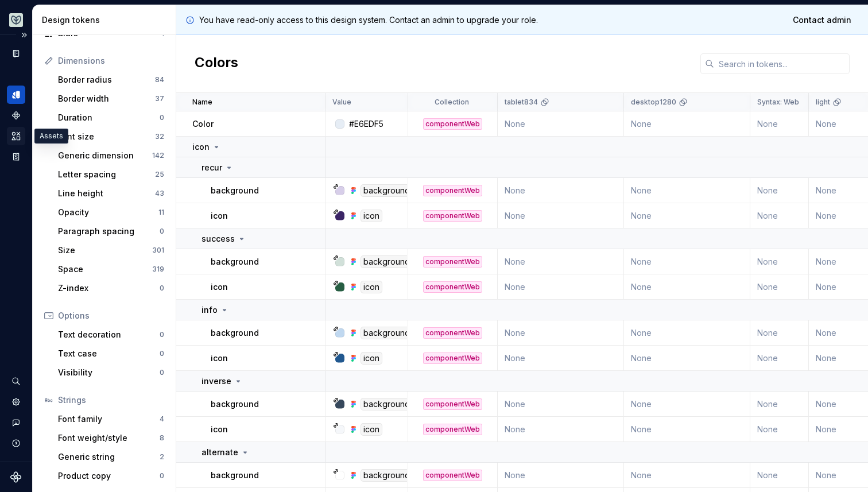  Describe the element at coordinates (522, 102) in the screenshot. I see `p: tablet834` at that location.